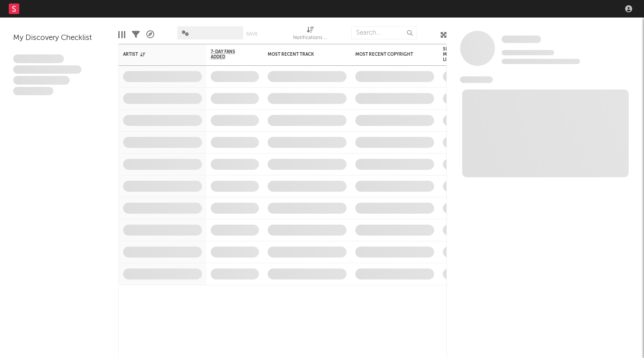 The width and height of the screenshot is (644, 358). What do you see at coordinates (33, 91) in the screenshot?
I see `span: Aliquam viverra` at bounding box center [33, 91].